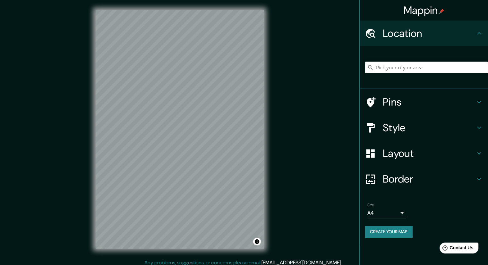 The image size is (488, 265). What do you see at coordinates (424, 102) in the screenshot?
I see `div: Pins` at bounding box center [424, 102].